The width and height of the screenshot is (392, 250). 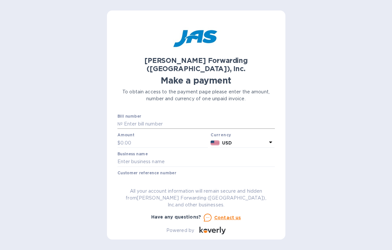 What do you see at coordinates (180, 230) in the screenshot?
I see `p: Powered by` at bounding box center [180, 230].